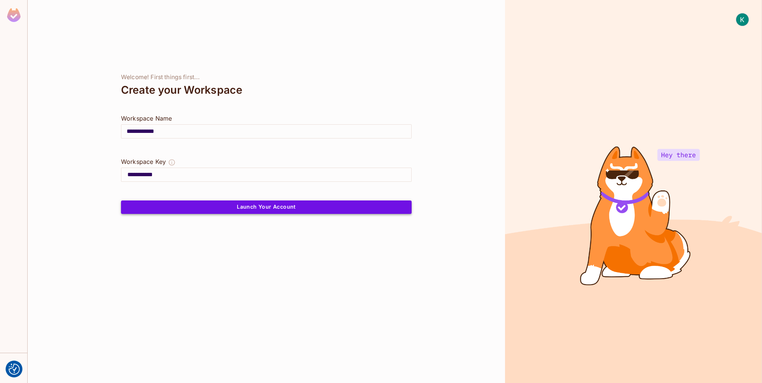  Describe the element at coordinates (172, 162) in the screenshot. I see `button: The Workspace Key is unique, and serves as the identifier of your workspace.` at that location.